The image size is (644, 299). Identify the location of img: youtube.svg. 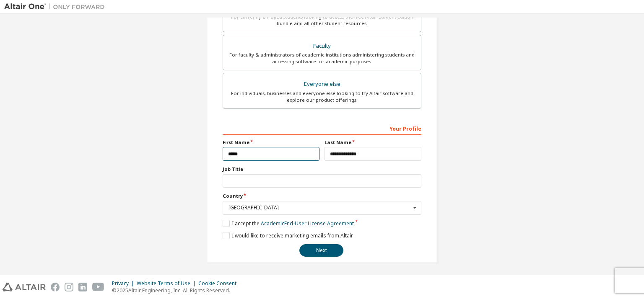
(98, 287).